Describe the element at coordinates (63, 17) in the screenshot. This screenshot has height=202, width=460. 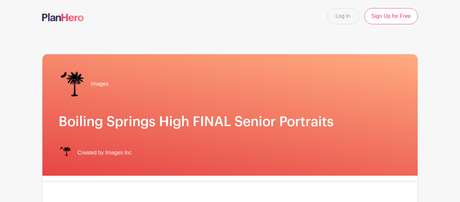
I see `img: logo-507f7623f17ff9eddc593b1ce0a138ce2505c220e1c5a4e2b4648c50719b7d32.svg` at that location.